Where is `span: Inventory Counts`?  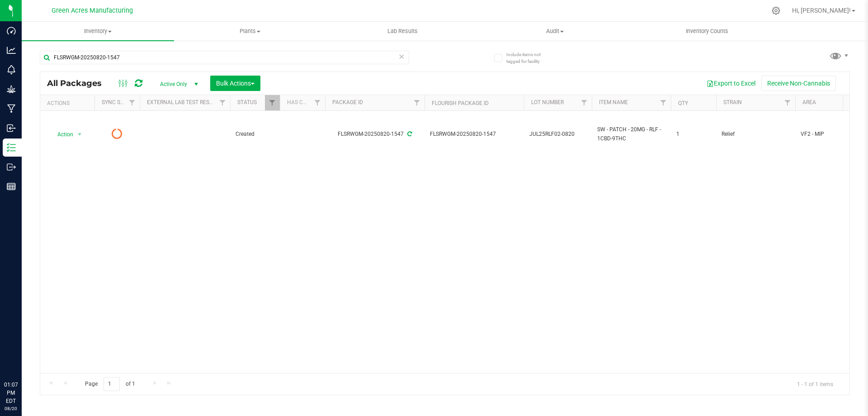 span: Inventory Counts is located at coordinates (707, 31).